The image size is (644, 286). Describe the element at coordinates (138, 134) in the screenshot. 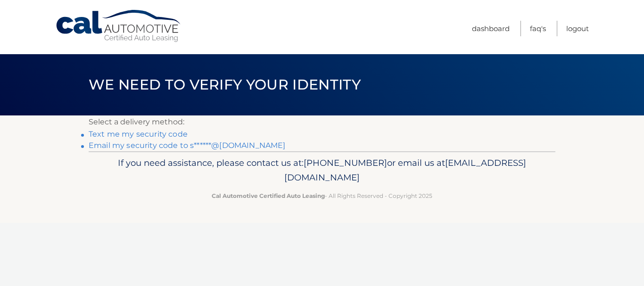

I see `a: Text me my security code` at that location.